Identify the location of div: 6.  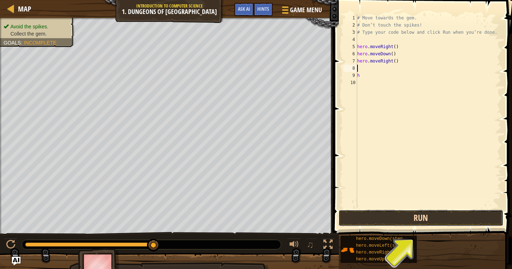
(350, 54).